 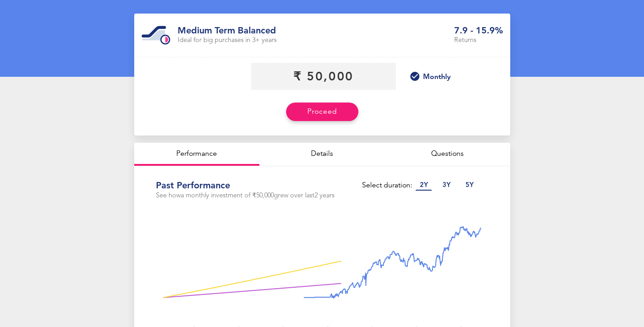 What do you see at coordinates (193, 186) in the screenshot?
I see `h1: Past performance` at bounding box center [193, 186].